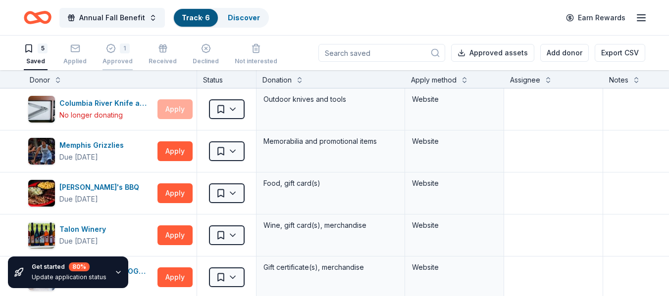 The width and height of the screenshot is (669, 296). I want to click on img: Image for Talon Winery, so click(42, 236).